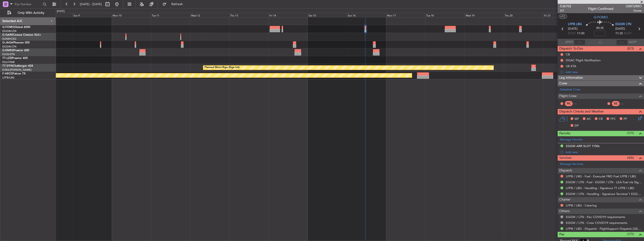  Describe the element at coordinates (18, 66) in the screenshot. I see `a: T7-DYNChallenger 604` at that location.